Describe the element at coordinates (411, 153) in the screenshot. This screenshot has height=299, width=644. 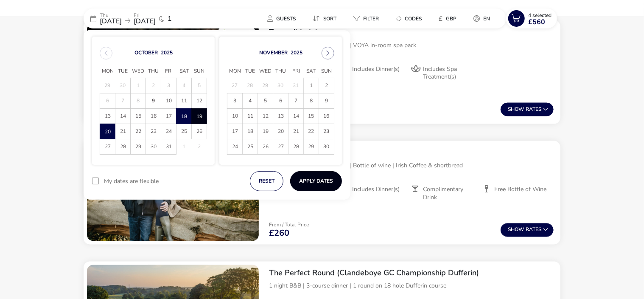
I see `h2: A Date with Nature` at that location.